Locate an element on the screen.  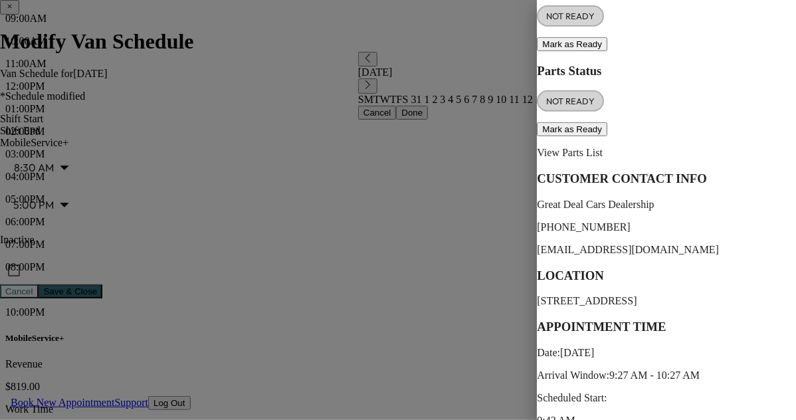
h3: Parts Status is located at coordinates (667, 71).